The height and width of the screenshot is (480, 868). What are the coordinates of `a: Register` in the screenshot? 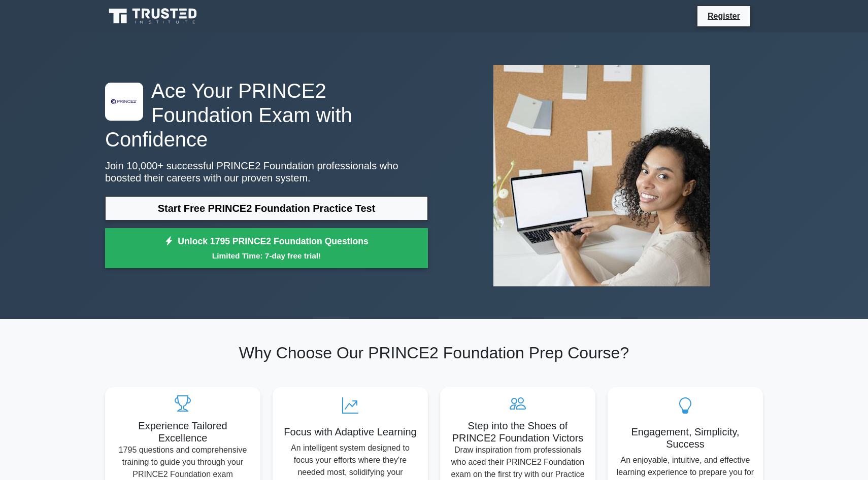 It's located at (724, 16).